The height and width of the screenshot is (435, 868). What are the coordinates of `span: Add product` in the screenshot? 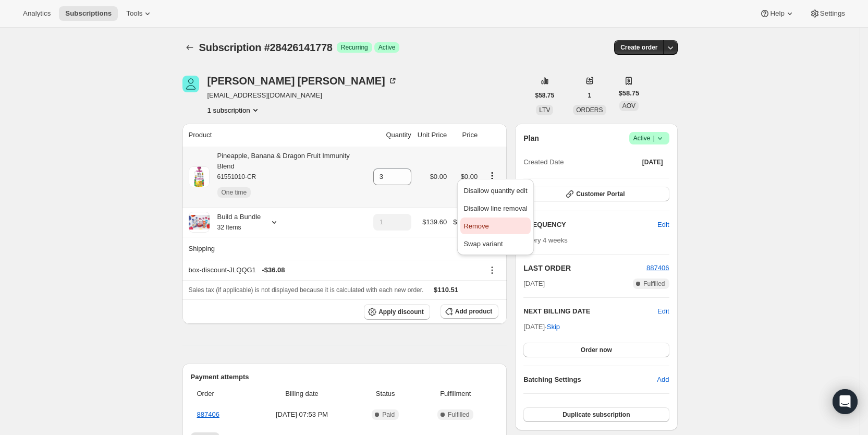 It's located at (473, 311).